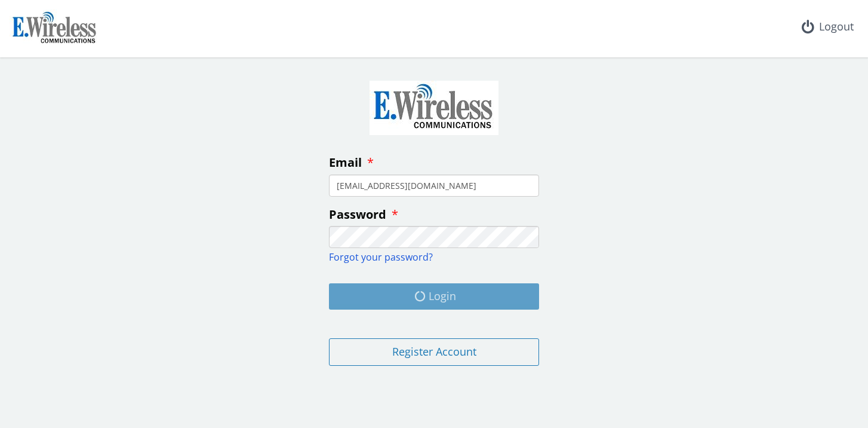 Image resolution: width=868 pixels, height=428 pixels. Describe the element at coordinates (345, 162) in the screenshot. I see `span: Email` at that location.